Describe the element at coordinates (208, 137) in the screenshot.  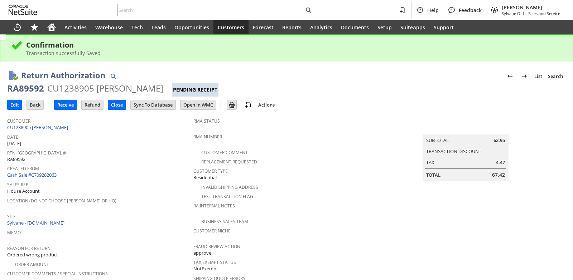
I see `a: RMA Number` at that location.